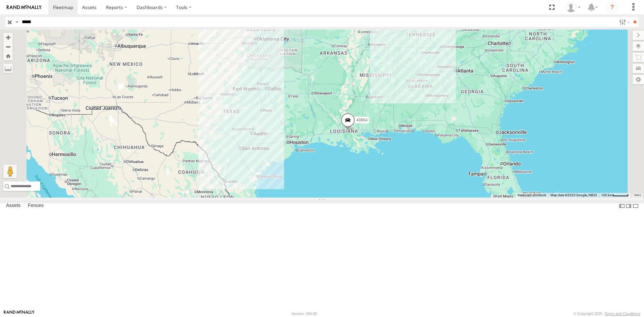  What do you see at coordinates (607, 314) in the screenshot?
I see `div: © Copyright 2025 -` at bounding box center [607, 314].